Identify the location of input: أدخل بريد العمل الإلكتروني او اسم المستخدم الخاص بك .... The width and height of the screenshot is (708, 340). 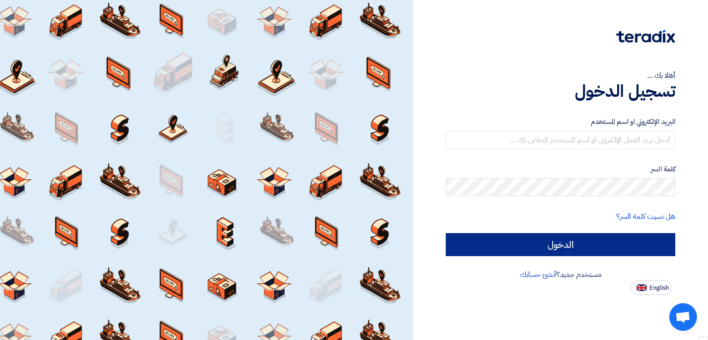
(561, 140).